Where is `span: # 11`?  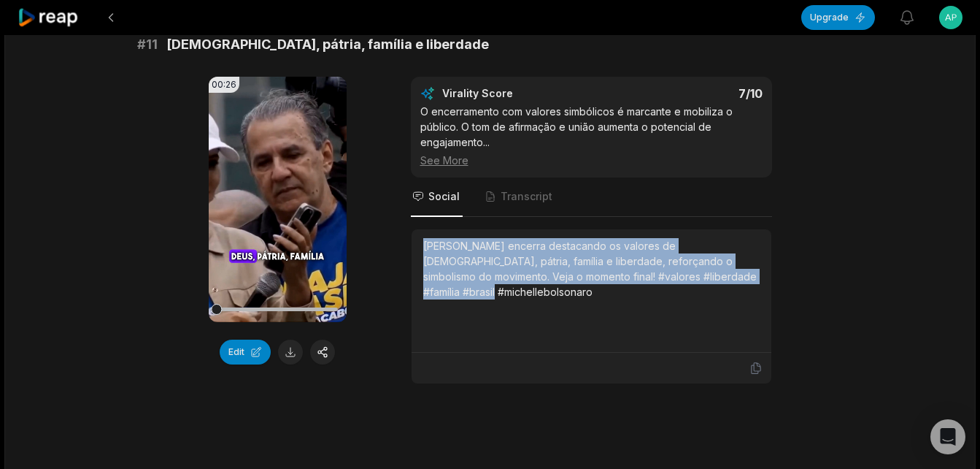 span: # 11 is located at coordinates (148, 44).